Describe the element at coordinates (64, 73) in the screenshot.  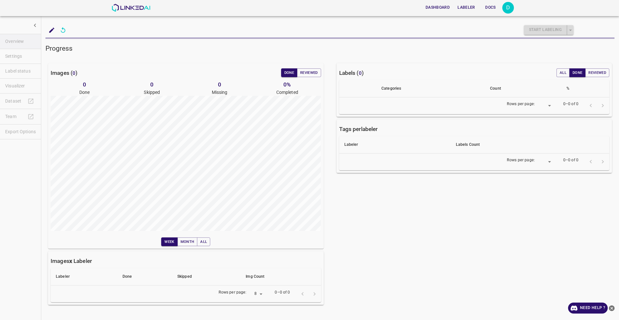
I see `h6: Images ( )` at that location.